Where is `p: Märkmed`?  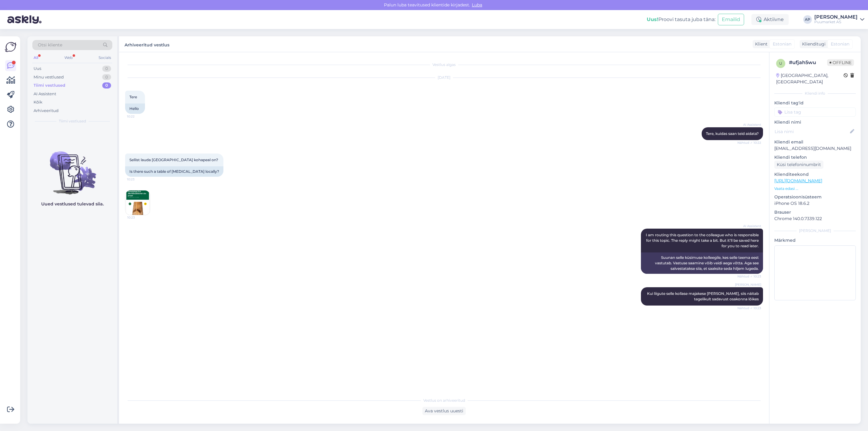 p: Märkmed is located at coordinates (815, 240).